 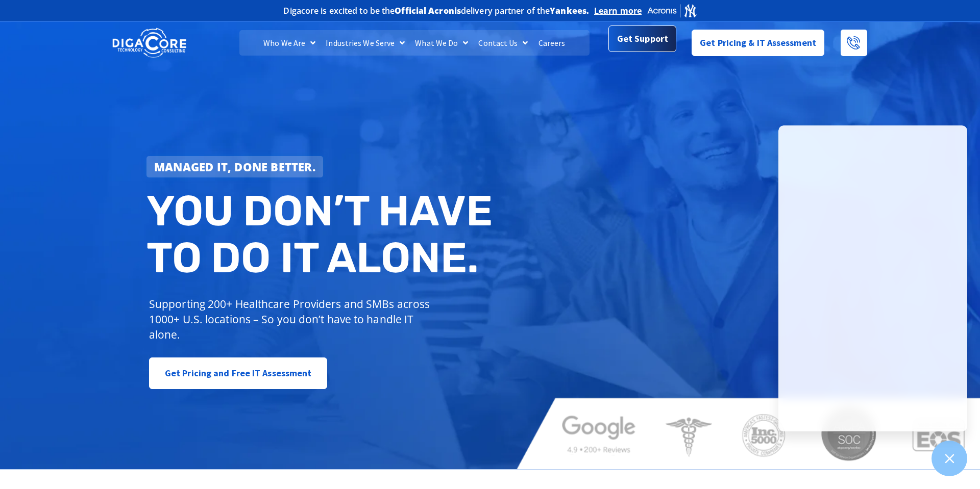 What do you see at coordinates (569, 11) in the screenshot?
I see `b: Yankees.` at bounding box center [569, 11].